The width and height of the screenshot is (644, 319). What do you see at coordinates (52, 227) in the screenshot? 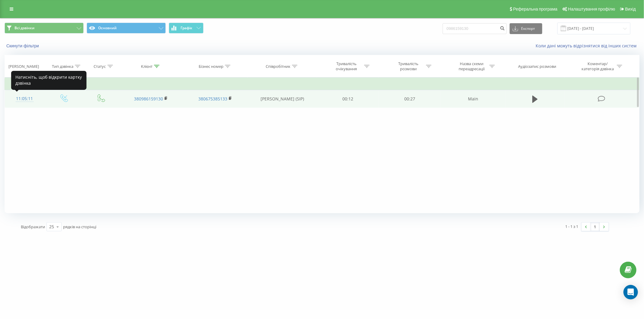
I see `div: 25` at bounding box center [52, 227].